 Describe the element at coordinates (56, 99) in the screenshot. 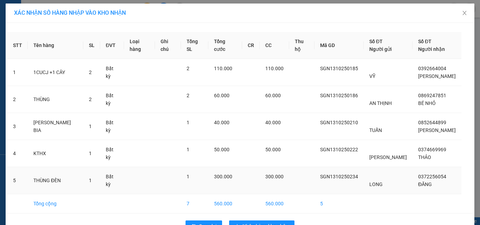

I see `td: THÙNG` at that location.